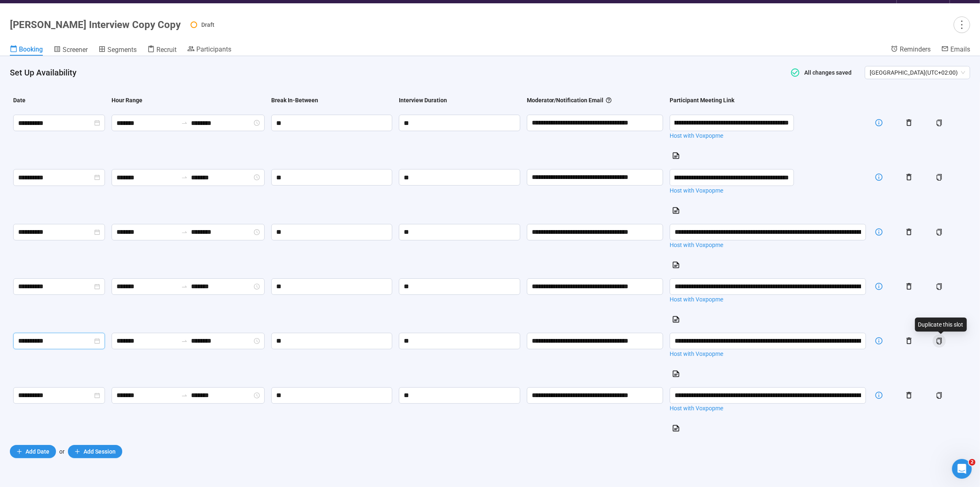  I want to click on a: Recruit, so click(162, 50).